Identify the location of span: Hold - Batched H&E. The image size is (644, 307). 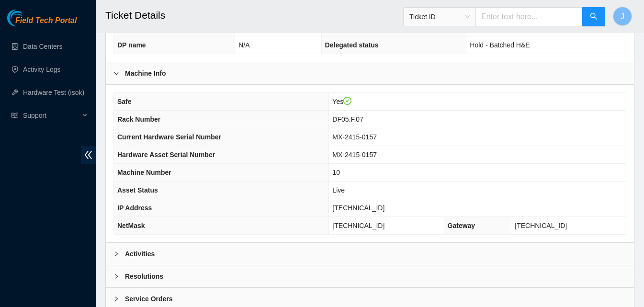
(500, 45).